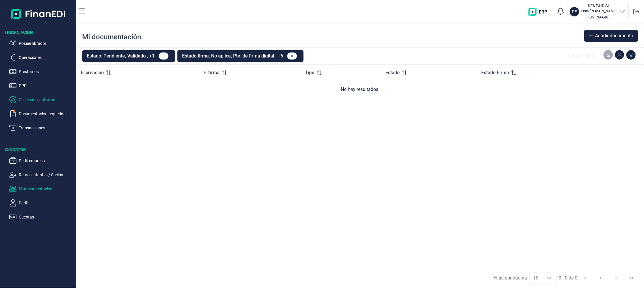  I want to click on span: Tipo, so click(310, 73).